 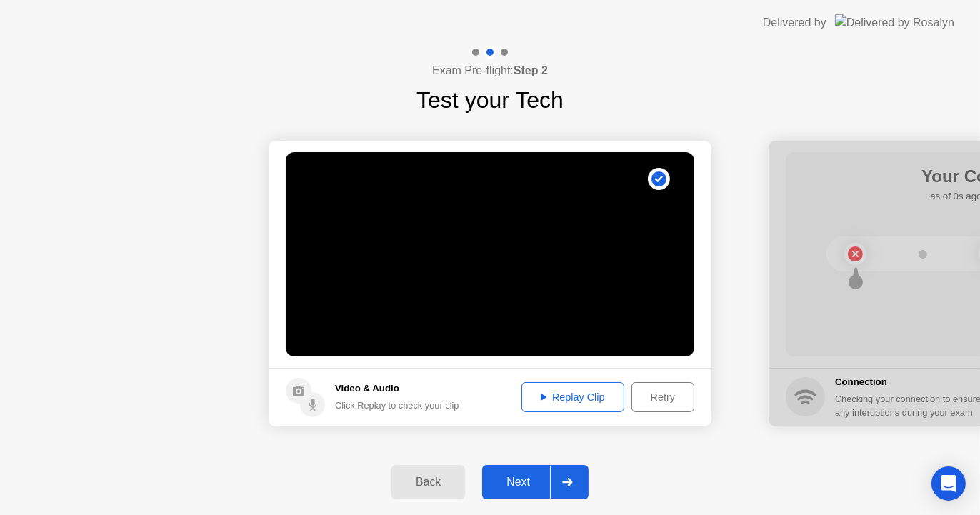 What do you see at coordinates (573, 398) in the screenshot?
I see `button: Replay Clip` at bounding box center [573, 398].